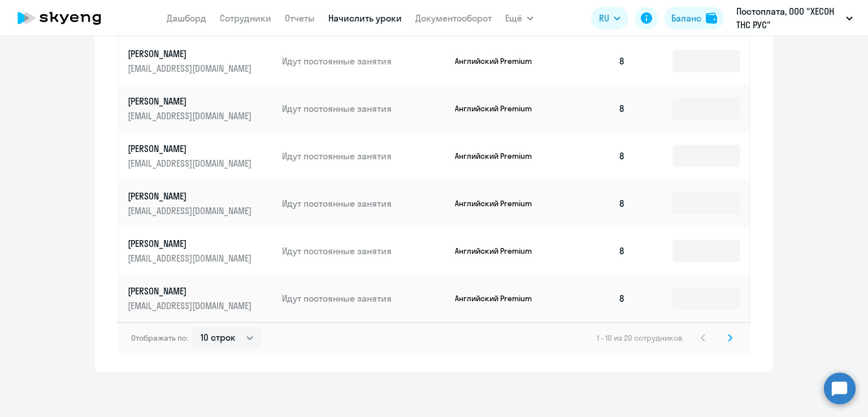 The width and height of the screenshot is (868, 417). What do you see at coordinates (605, 18) in the screenshot?
I see `span: RU` at bounding box center [605, 18].